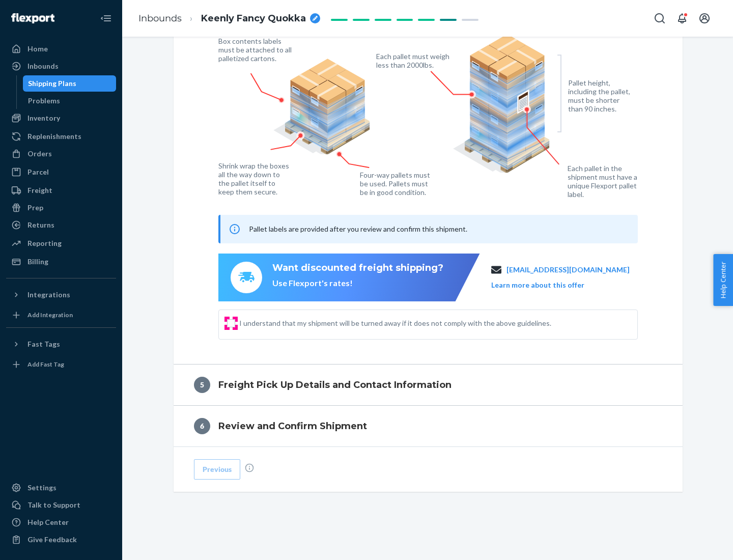  I want to click on div: Shipping Plans, so click(52, 83).